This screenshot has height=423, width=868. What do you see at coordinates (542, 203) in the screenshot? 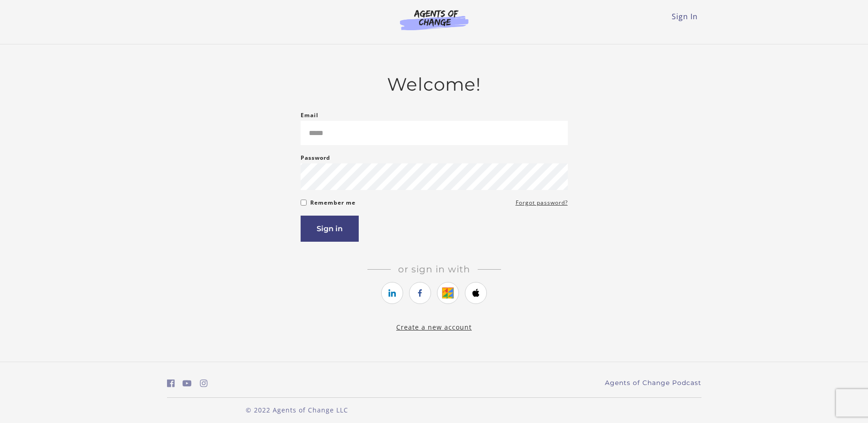
I see `a: Forgot password?` at bounding box center [542, 203].